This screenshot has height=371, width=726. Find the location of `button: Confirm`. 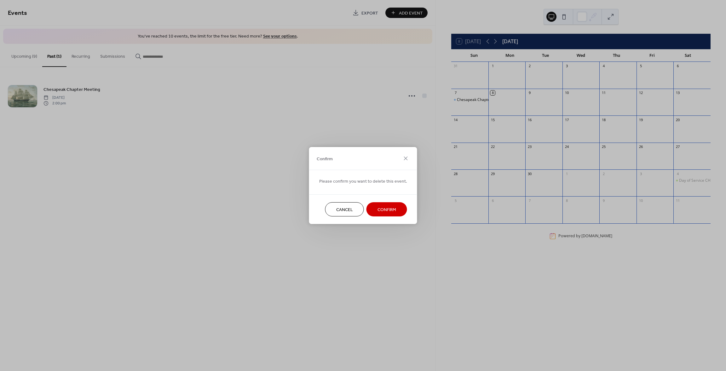

button: Confirm is located at coordinates (387, 209).